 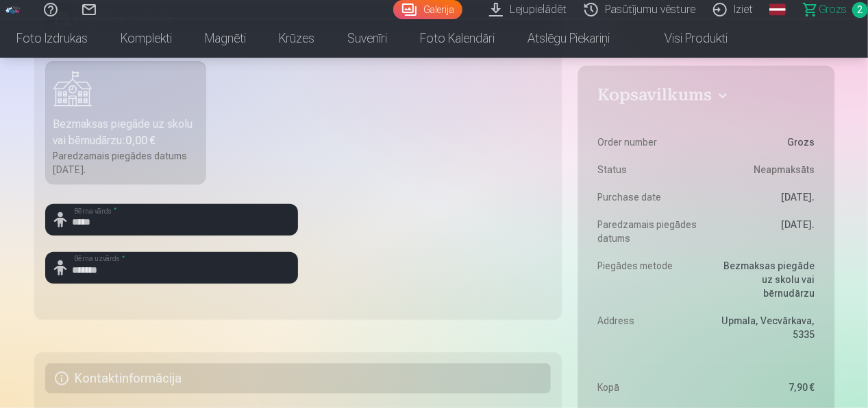 What do you see at coordinates (764, 387) in the screenshot?
I see `dd: 7,90 €` at bounding box center [764, 387].